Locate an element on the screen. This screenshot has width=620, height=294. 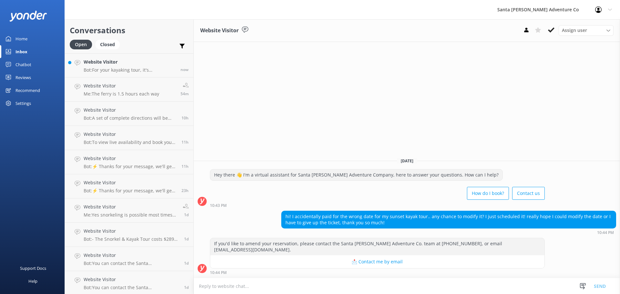
div: Support Docs is located at coordinates (33, 268).